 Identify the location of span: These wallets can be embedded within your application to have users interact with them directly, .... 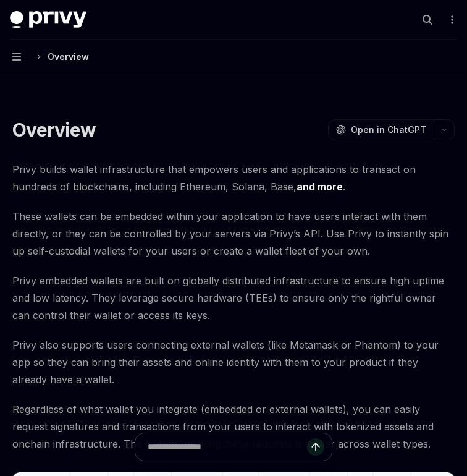
(233, 233).